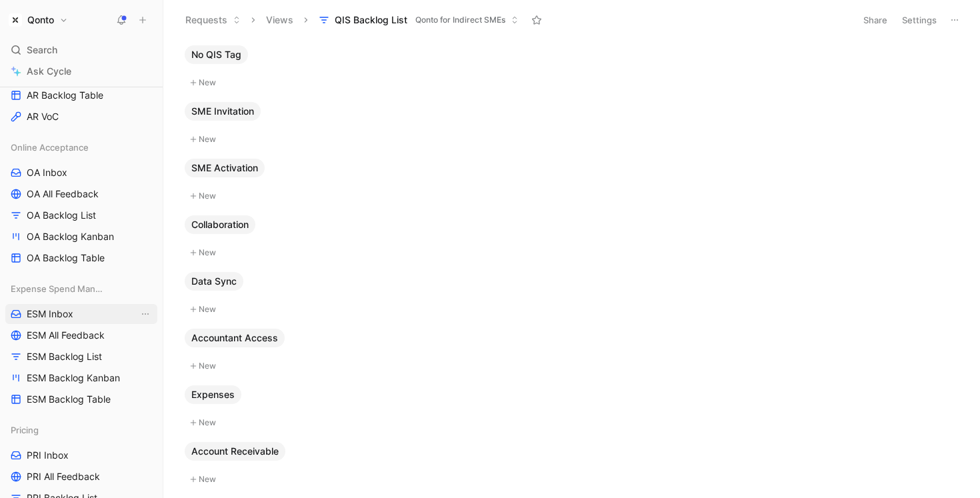 This screenshot has width=980, height=498. I want to click on div: SME InvitationNew, so click(572, 124).